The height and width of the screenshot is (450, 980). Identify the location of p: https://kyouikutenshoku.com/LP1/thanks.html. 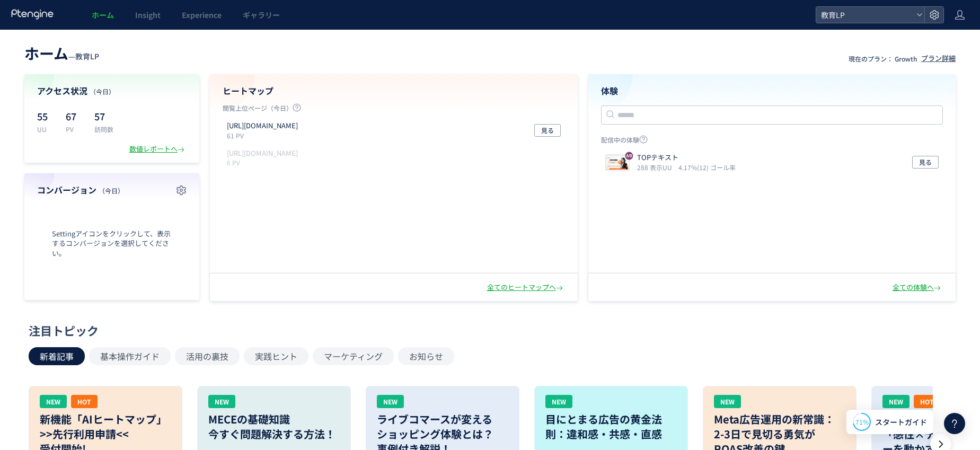
(263, 153).